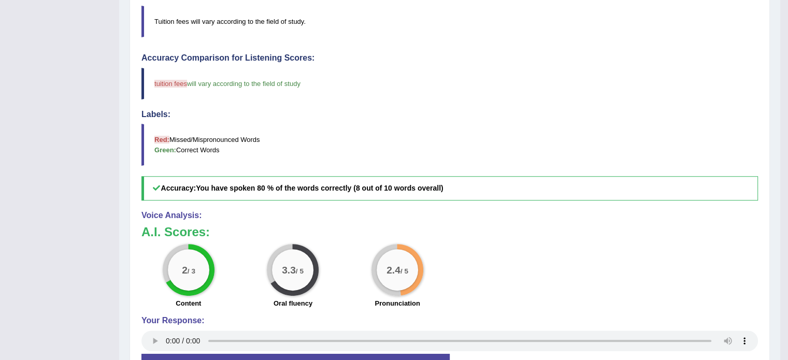  I want to click on big: 2, so click(184, 270).